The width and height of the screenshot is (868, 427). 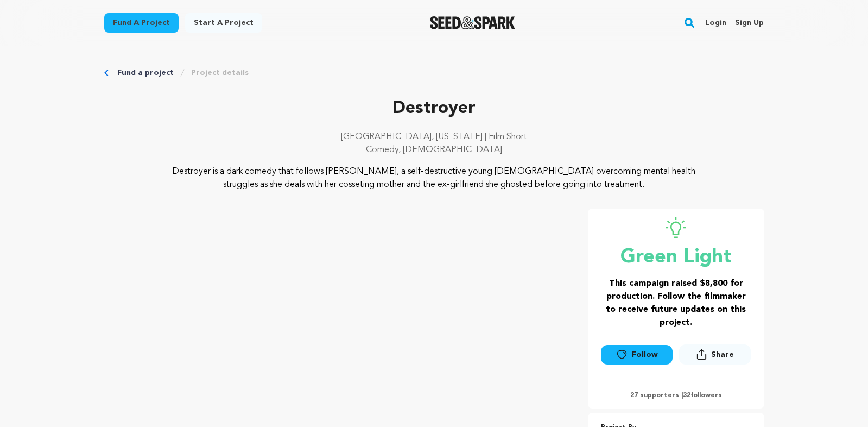 What do you see at coordinates (472, 23) in the screenshot?
I see `a: Seed&Spark Homepage` at bounding box center [472, 23].